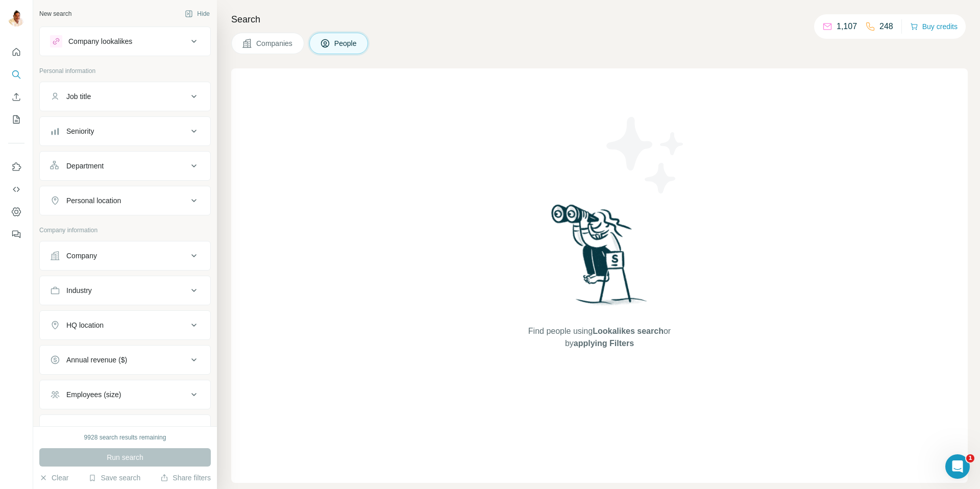  Describe the element at coordinates (17, 119) in the screenshot. I see `button: My lists` at that location.